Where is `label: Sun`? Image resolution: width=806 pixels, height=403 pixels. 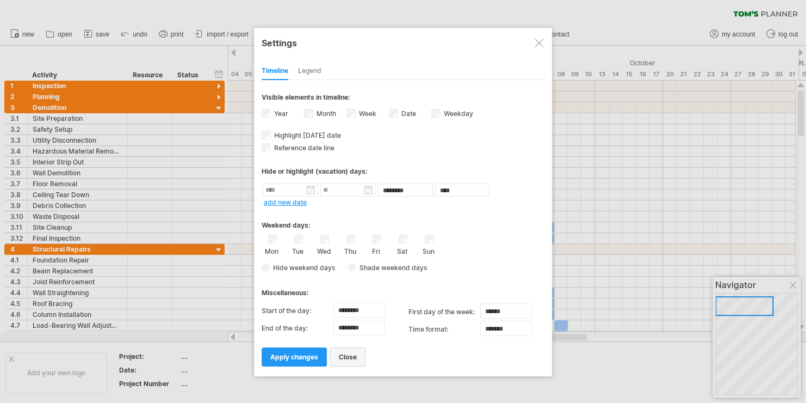 label: Sun is located at coordinates (428, 250).